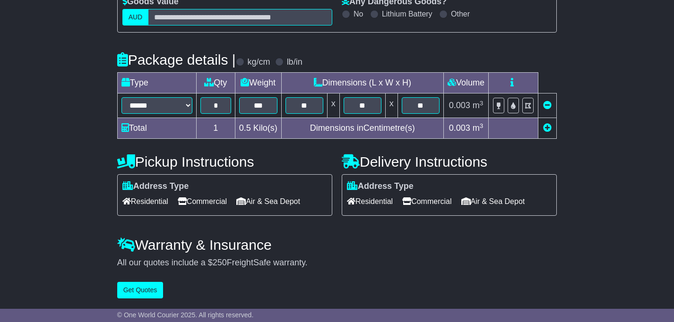 Image resolution: width=674 pixels, height=322 pixels. What do you see at coordinates (156, 128) in the screenshot?
I see `td: Total` at bounding box center [156, 128].